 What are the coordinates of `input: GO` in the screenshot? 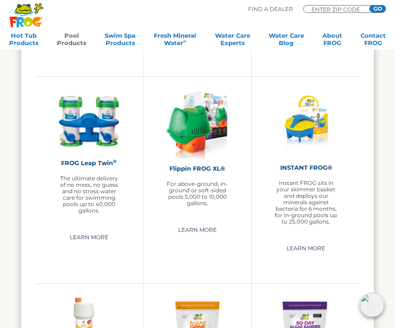 It's located at (378, 9).